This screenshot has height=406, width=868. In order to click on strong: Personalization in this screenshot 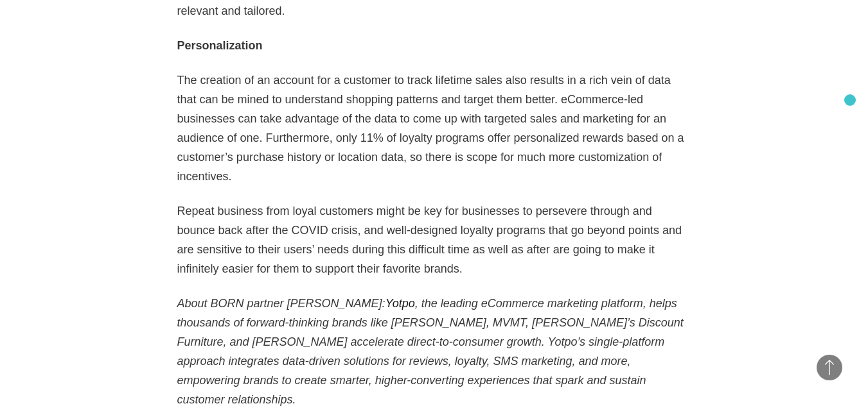, I will do `click(220, 45)`.